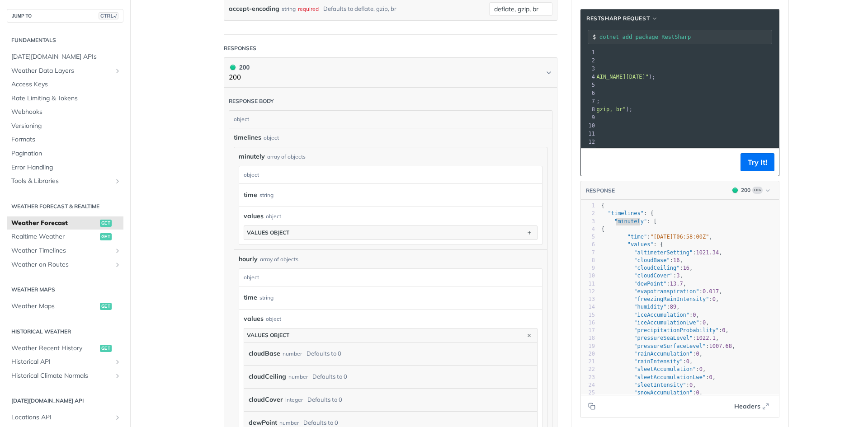 Image resolution: width=868 pixels, height=427 pixels. What do you see at coordinates (588, 392) in the screenshot?
I see `div: 25` at bounding box center [588, 392].